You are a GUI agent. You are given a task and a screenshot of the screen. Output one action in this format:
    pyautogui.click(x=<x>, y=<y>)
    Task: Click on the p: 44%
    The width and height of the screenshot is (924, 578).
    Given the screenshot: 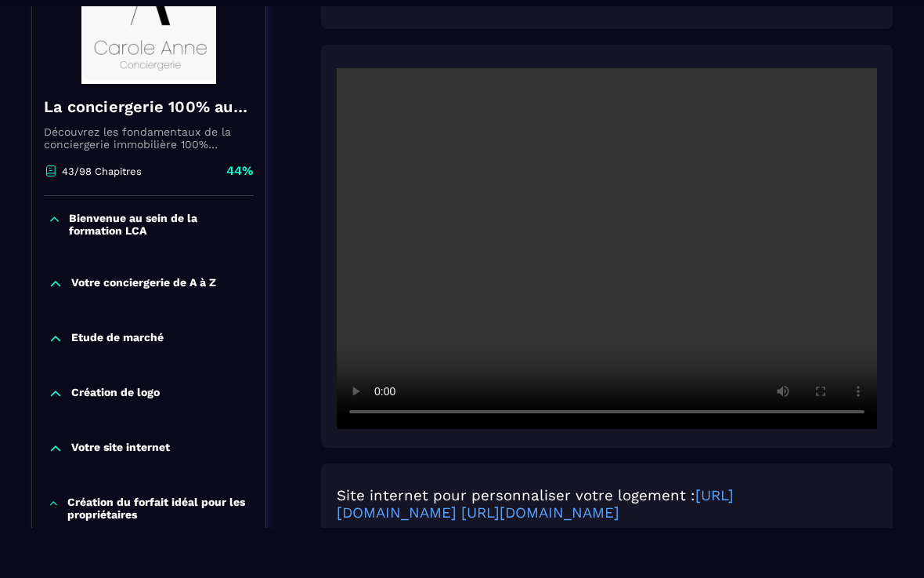 What is the action you would take?
    pyautogui.click(x=240, y=171)
    